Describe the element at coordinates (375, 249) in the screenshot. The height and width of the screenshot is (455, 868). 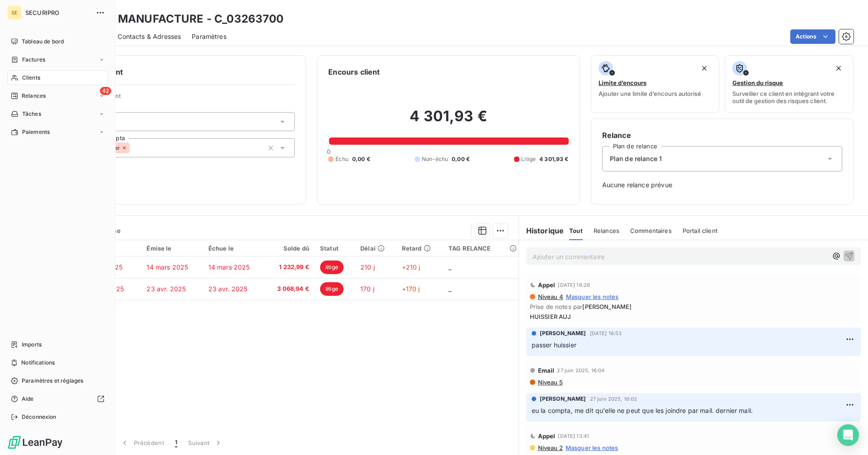
I see `div: Délai` at that location.